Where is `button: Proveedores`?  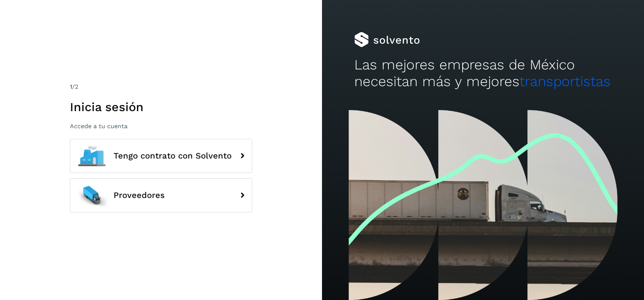 button: Proveedores is located at coordinates (161, 195).